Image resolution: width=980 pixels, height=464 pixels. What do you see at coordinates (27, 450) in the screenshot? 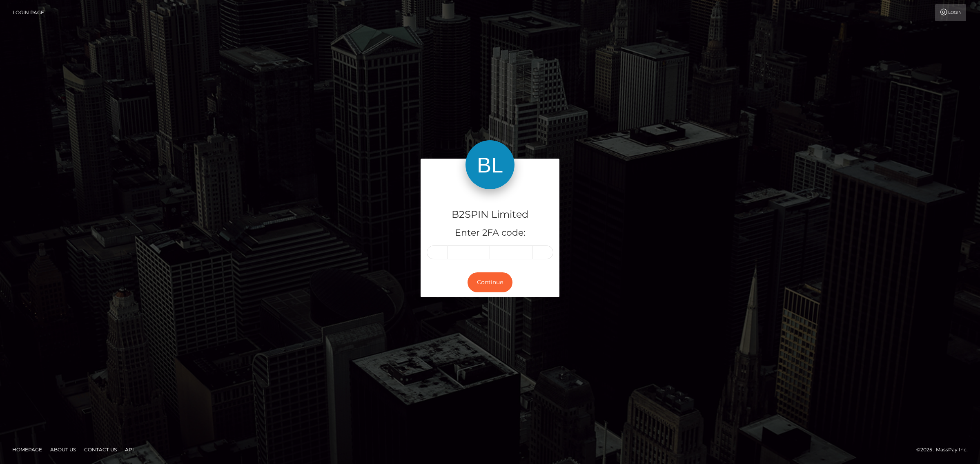
I see `a: Homepage` at bounding box center [27, 450].